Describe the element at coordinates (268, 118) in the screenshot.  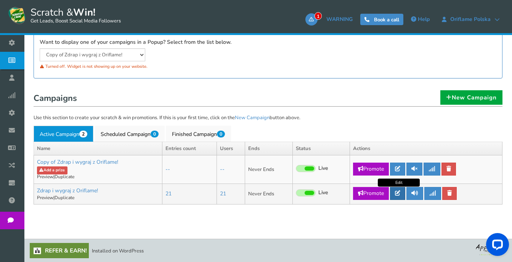
I see `p: Use this section to create your scratch & win promotions. If this is your first time, click on th...` at that location.